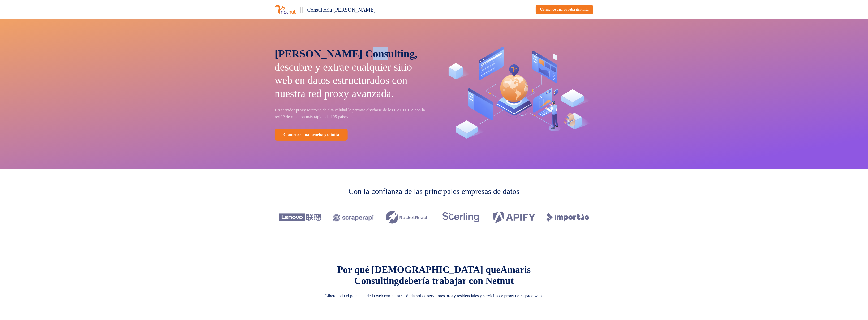 This screenshot has height=320, width=868. I want to click on font: Con la confianza de las principales empresas de datos, so click(434, 191).